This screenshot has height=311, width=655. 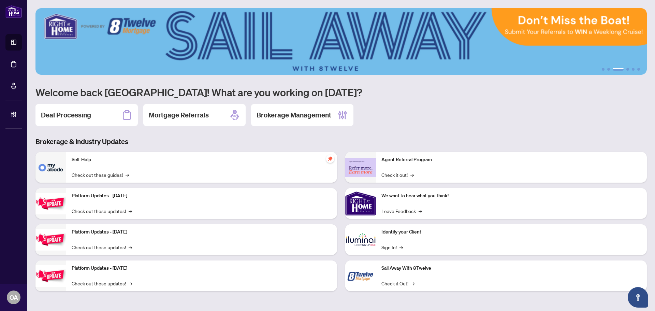 What do you see at coordinates (294, 115) in the screenshot?
I see `h2: Brokerage Management` at bounding box center [294, 115].